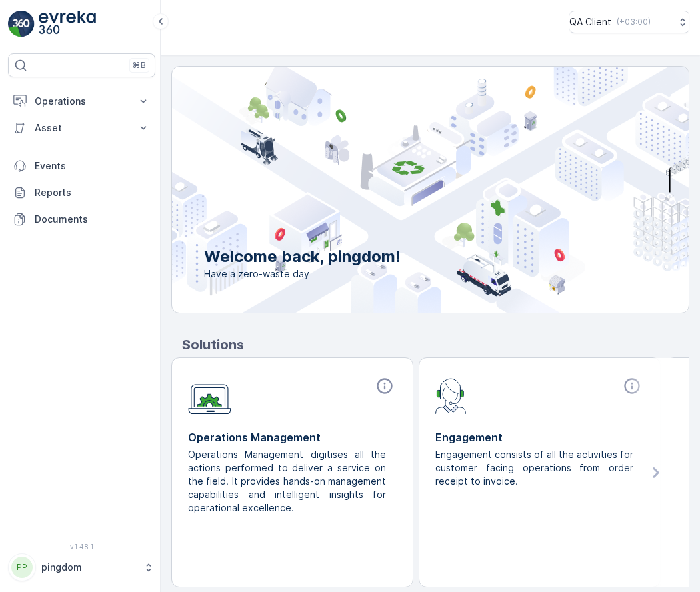 Image resolution: width=700 pixels, height=592 pixels. Describe the element at coordinates (139, 65) in the screenshot. I see `p: ⌘B` at that location.